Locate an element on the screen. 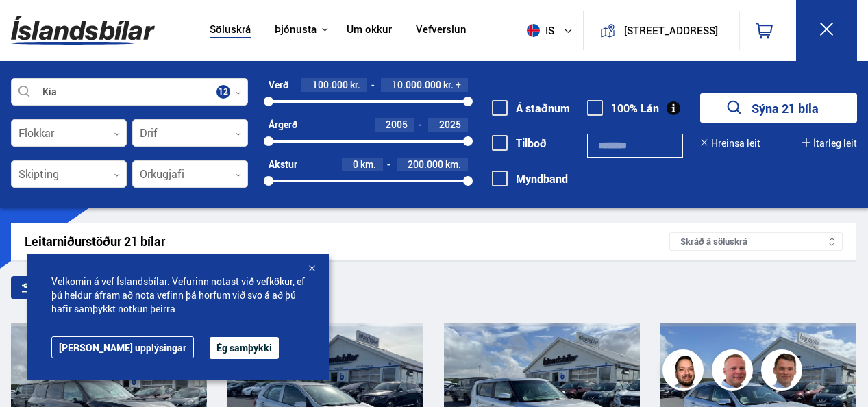 The height and width of the screenshot is (407, 868). button: Þjónusta is located at coordinates (295, 30).